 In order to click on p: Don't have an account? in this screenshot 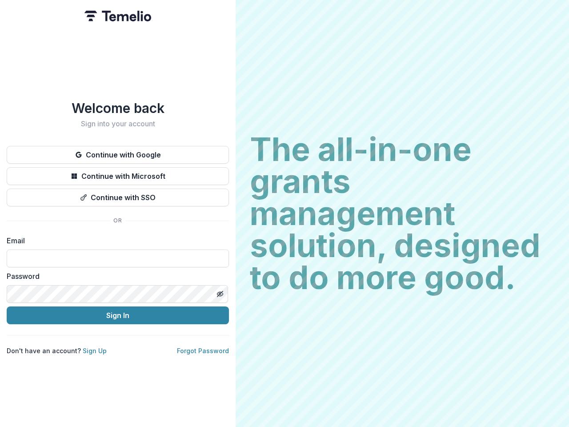, I will do `click(57, 351)`.